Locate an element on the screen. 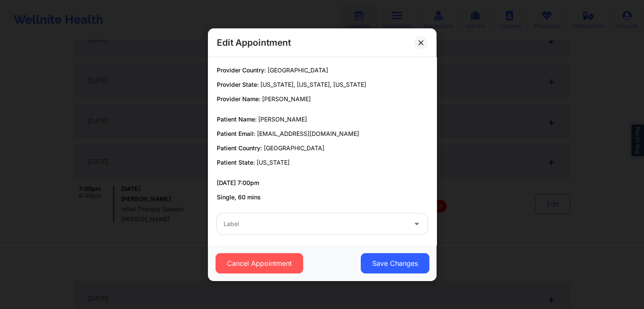 The width and height of the screenshot is (644, 309). p: Single, 60 mins is located at coordinates (322, 197).